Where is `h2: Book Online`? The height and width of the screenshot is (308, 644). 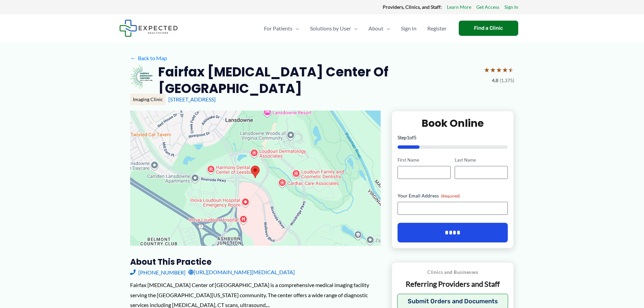 h2: Book Online is located at coordinates (453, 123).